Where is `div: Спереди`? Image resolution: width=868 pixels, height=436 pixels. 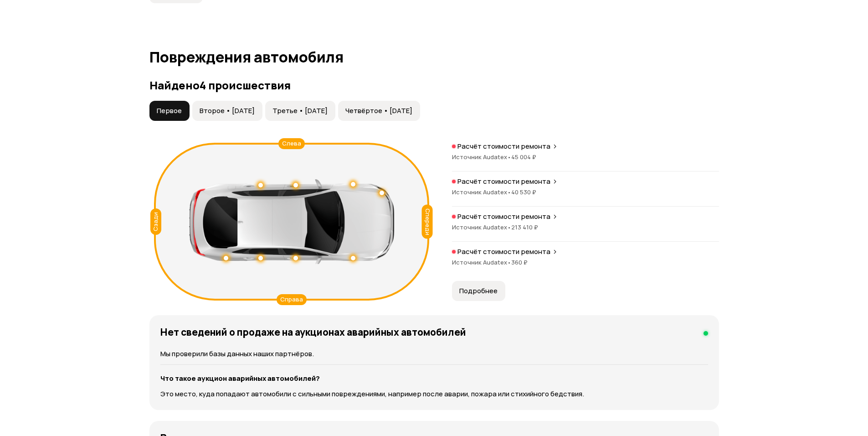
div: Спереди is located at coordinates (427, 221).